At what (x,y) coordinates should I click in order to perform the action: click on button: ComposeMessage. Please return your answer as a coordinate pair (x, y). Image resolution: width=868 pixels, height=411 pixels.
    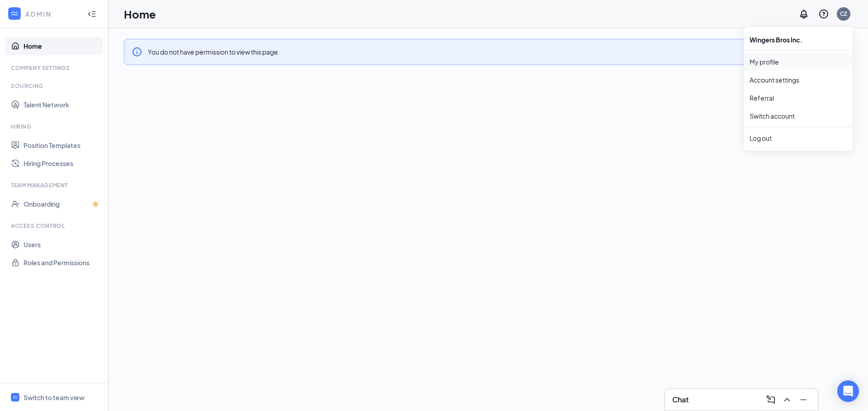
    Looking at the image, I should click on (771, 400).